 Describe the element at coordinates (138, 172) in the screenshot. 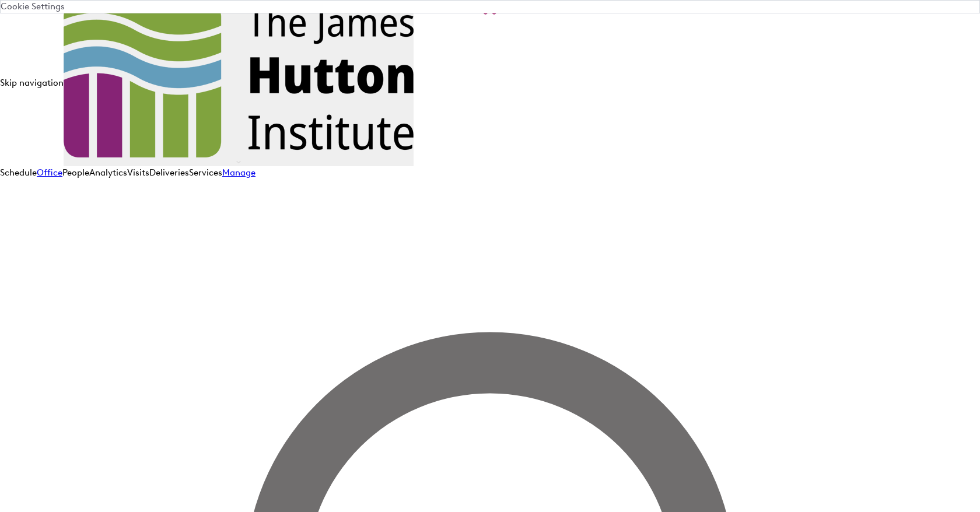

I see `a: Visits` at that location.